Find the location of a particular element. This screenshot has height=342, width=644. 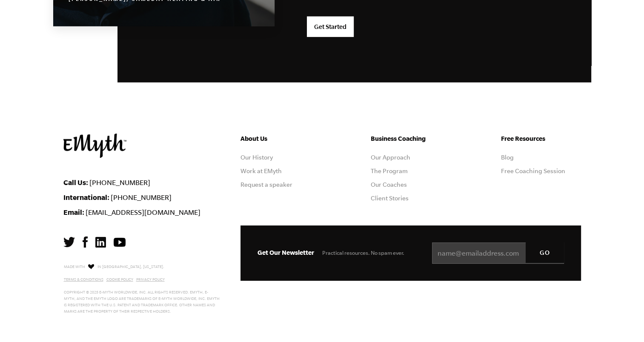

a: Our Coaches is located at coordinates (389, 185).